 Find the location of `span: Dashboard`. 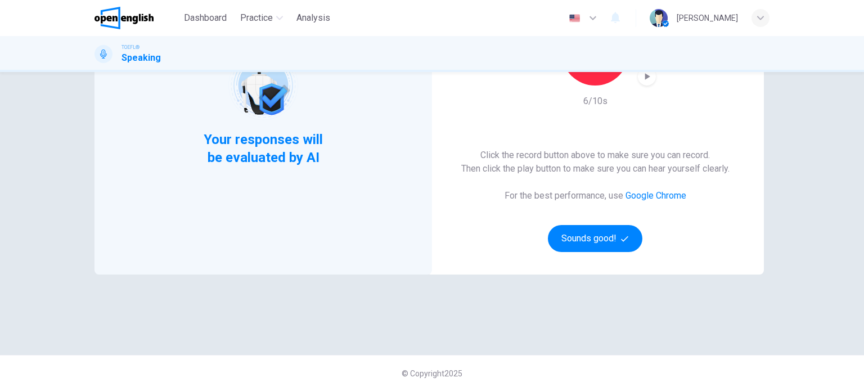

span: Dashboard is located at coordinates (205, 18).